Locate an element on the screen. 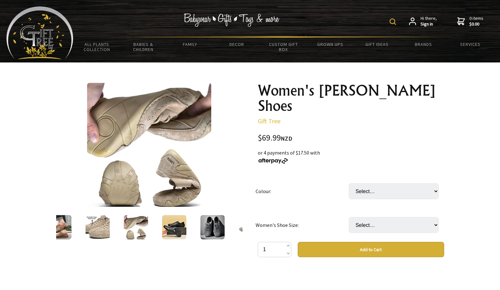  span: NZD is located at coordinates (286, 138).